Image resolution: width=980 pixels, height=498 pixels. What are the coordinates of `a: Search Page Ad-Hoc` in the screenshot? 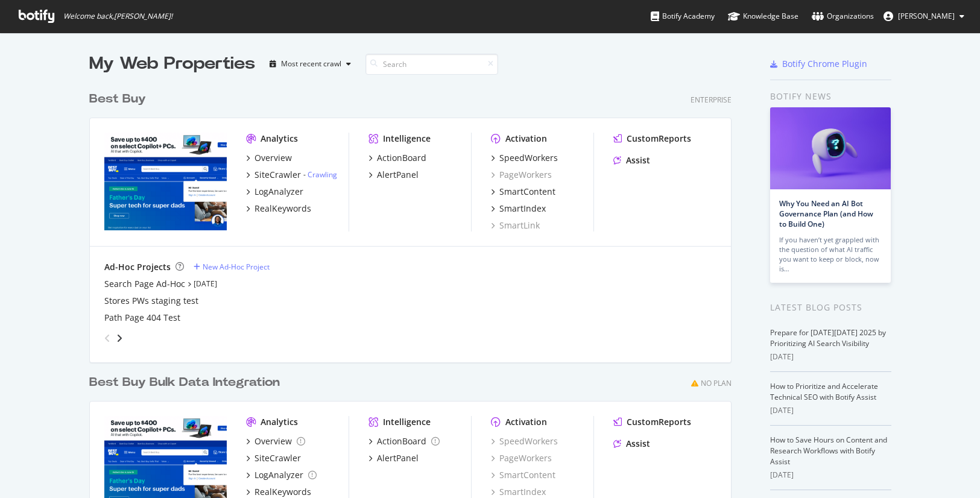 It's located at (145, 284).